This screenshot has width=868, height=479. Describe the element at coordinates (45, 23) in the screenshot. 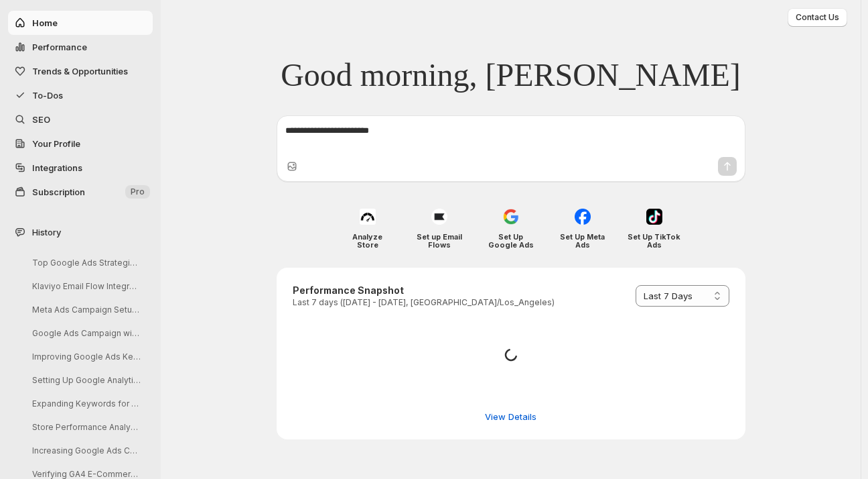

I see `span: Home` at that location.